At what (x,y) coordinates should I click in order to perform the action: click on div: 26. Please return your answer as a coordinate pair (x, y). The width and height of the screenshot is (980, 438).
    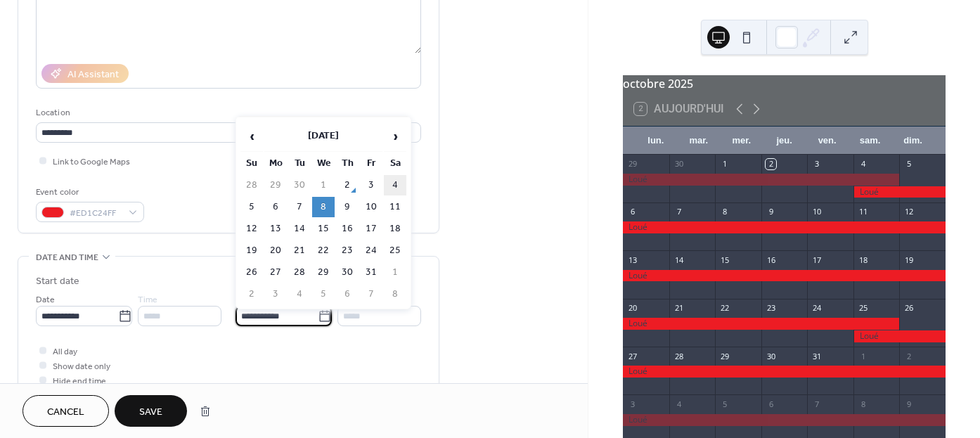
    Looking at the image, I should click on (909, 308).